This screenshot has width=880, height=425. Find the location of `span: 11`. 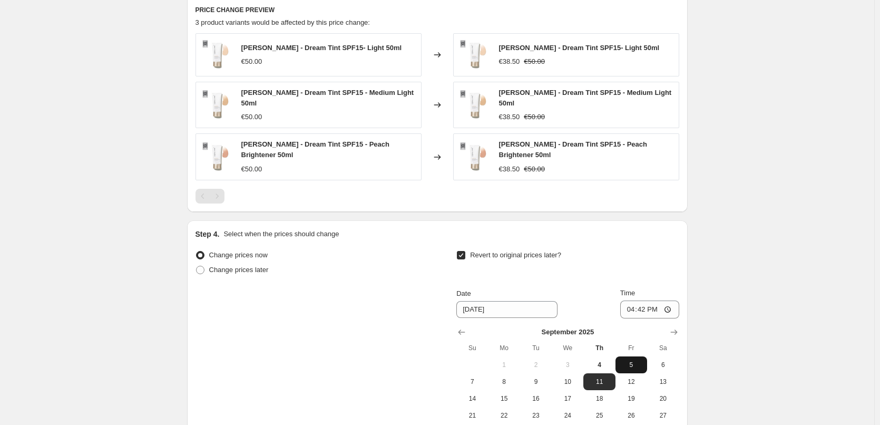

span: 11 is located at coordinates (599, 382).